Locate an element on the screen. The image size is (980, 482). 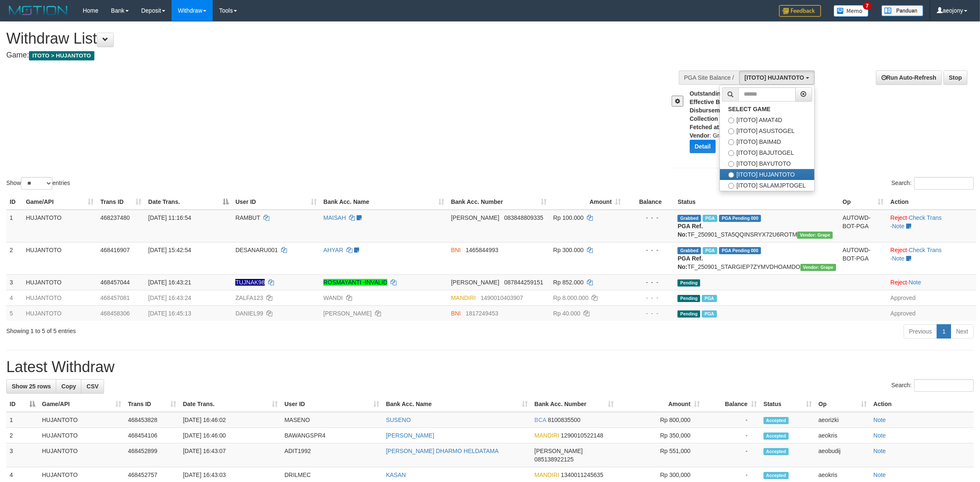
th: Bank Acc. Number: activate to sort column ascending is located at coordinates (498, 202).